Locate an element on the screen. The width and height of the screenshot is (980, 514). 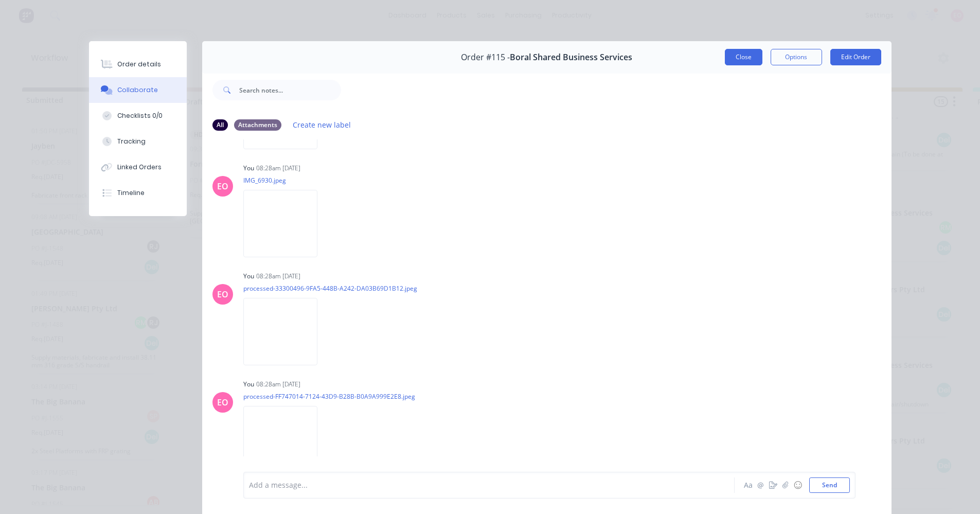
div: Checklists 0/0 is located at coordinates (140, 116).